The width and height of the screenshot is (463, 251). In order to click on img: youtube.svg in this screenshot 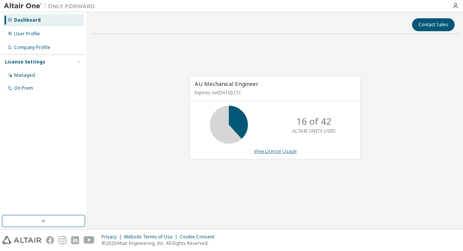, I will do `click(89, 240)`.